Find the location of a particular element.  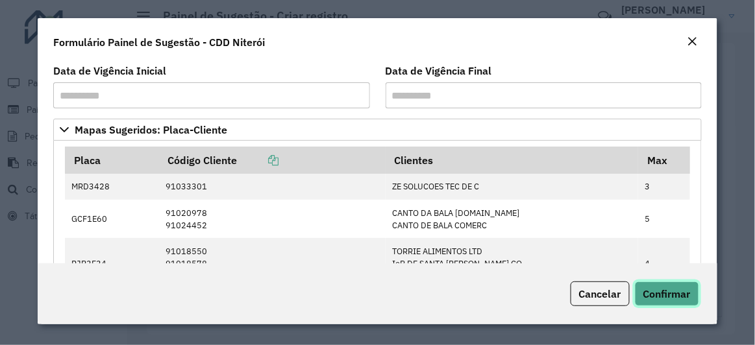

td: 3 is located at coordinates (664, 187).